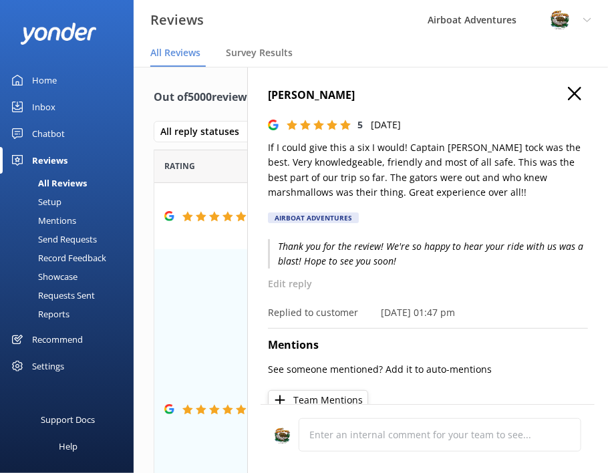 This screenshot has height=473, width=608. What do you see at coordinates (68, 446) in the screenshot?
I see `div: Help` at bounding box center [68, 446].